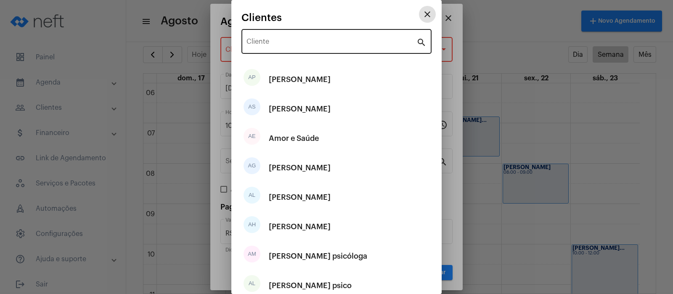 This screenshot has height=294, width=673. I want to click on div: AM, so click(252, 254).